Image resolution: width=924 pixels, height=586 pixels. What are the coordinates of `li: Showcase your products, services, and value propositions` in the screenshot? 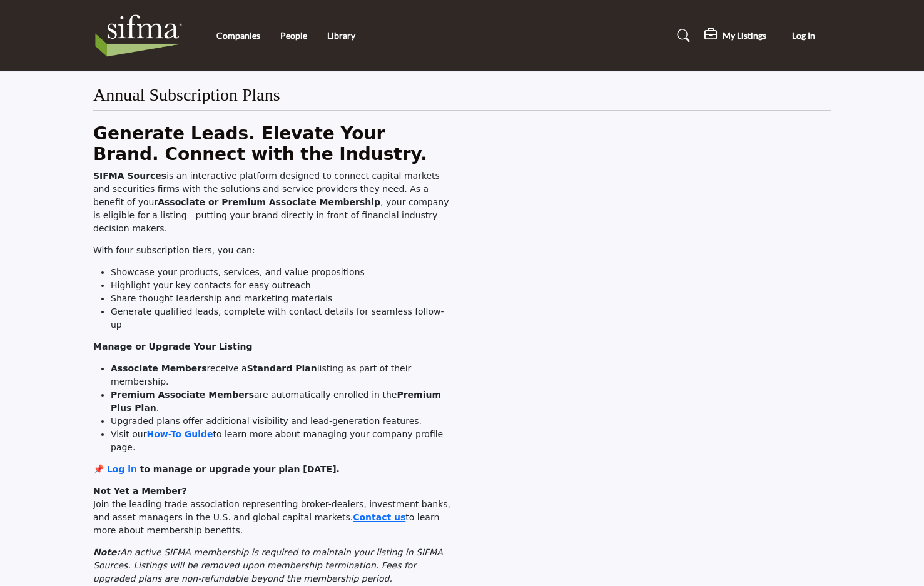 It's located at (282, 272).